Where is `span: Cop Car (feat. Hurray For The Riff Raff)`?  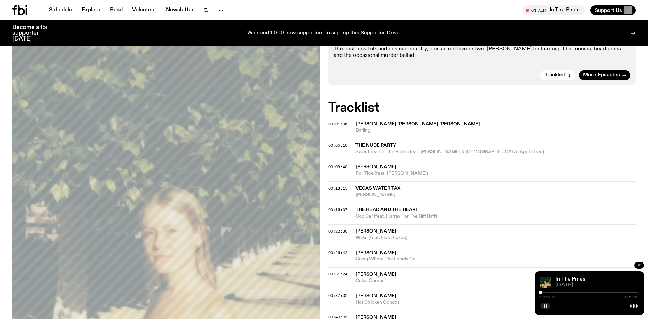 span: Cop Car (feat. Hurray For The Riff Raff) is located at coordinates (496, 216).